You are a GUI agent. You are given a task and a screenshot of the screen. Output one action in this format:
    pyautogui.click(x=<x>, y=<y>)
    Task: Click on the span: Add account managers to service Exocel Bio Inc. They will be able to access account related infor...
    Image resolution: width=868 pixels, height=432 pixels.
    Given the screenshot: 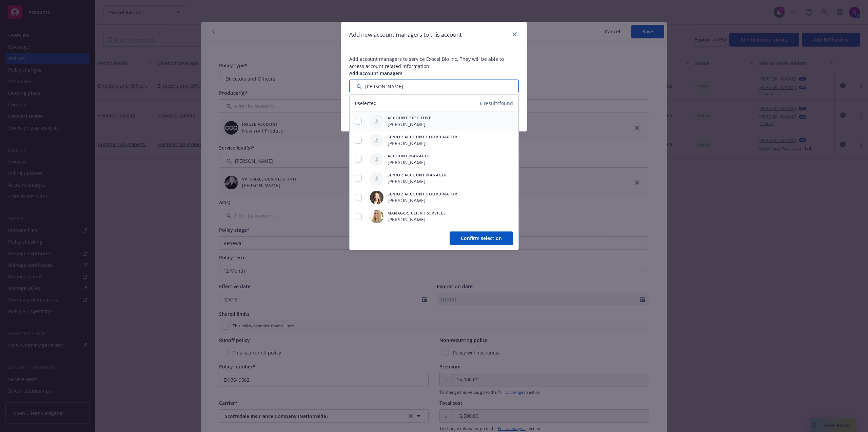 What is the action you would take?
    pyautogui.click(x=427, y=62)
    